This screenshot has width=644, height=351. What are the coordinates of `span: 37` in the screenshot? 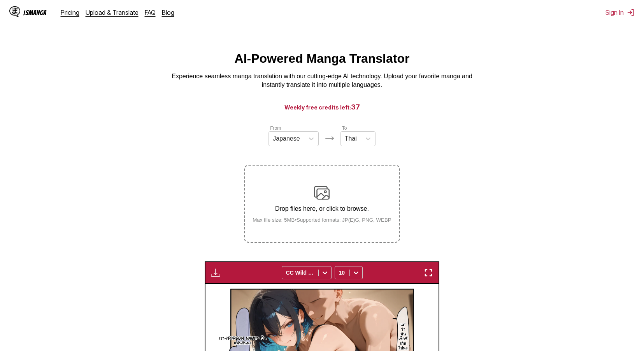 It's located at (355, 107).